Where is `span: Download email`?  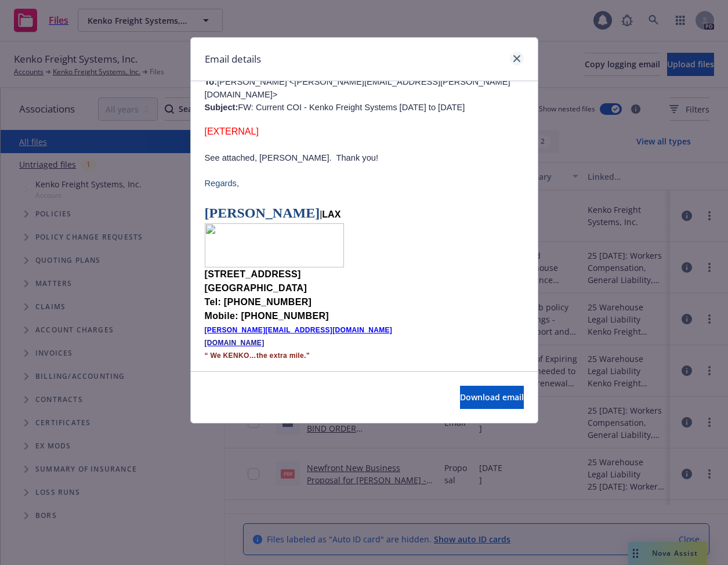 span: Download email is located at coordinates (492, 397).